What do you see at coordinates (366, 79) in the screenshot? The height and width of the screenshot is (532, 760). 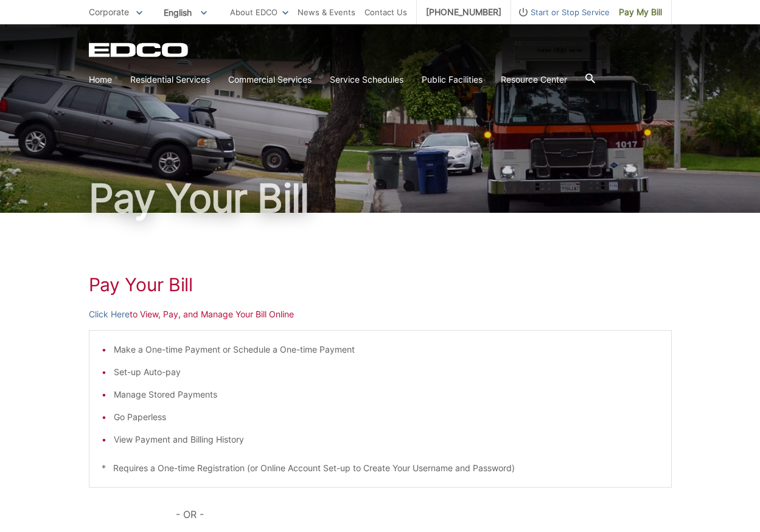 I see `a: Service Schedules` at bounding box center [366, 79].